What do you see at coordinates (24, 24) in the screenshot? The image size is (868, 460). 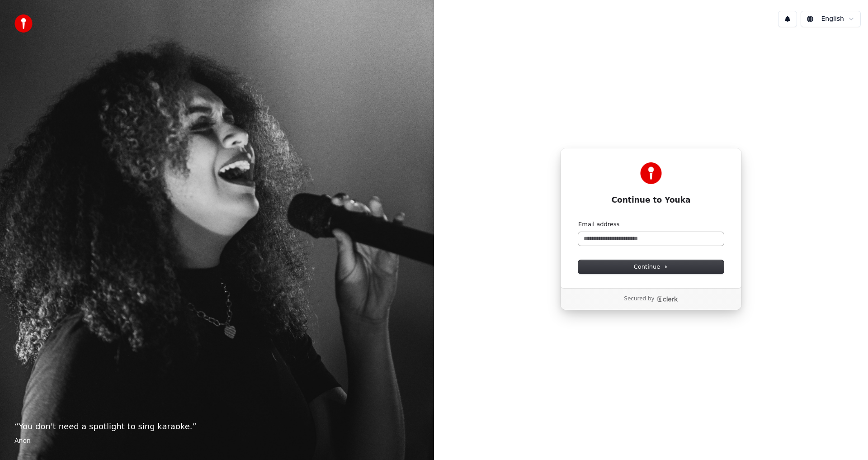 I see `img: youka` at bounding box center [24, 24].